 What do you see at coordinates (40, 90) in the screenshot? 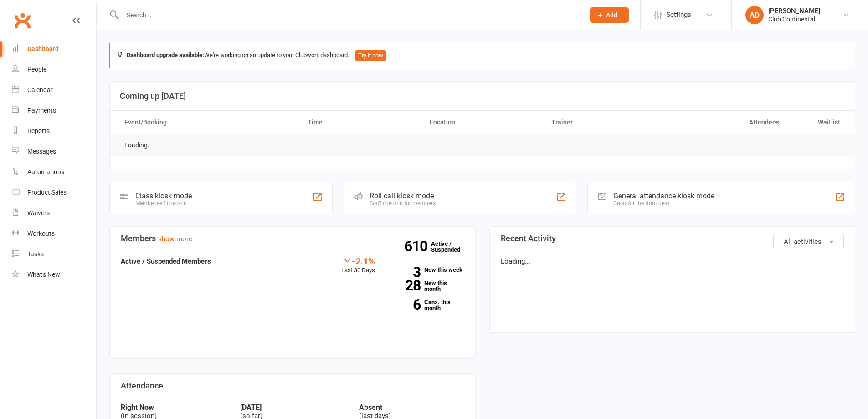
I see `div: Calendar` at bounding box center [40, 90].